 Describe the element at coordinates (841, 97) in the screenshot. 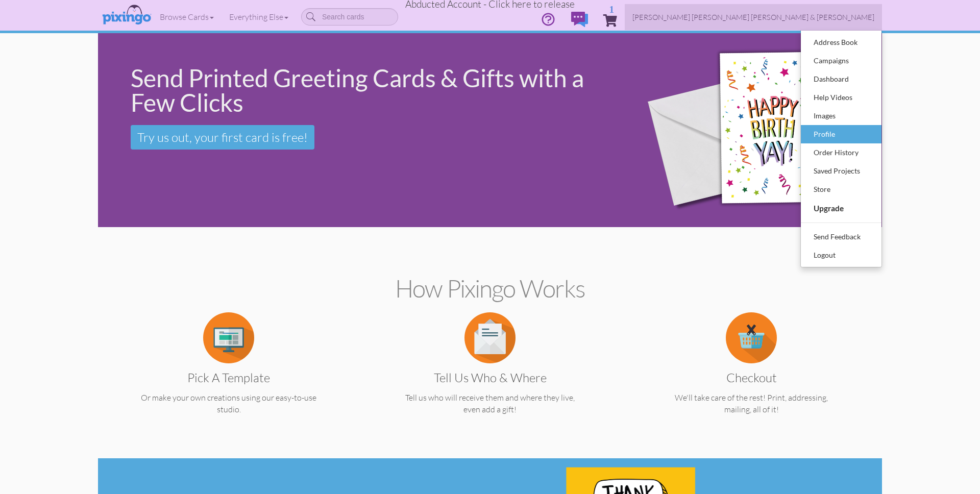

I see `a: Help Videos` at that location.